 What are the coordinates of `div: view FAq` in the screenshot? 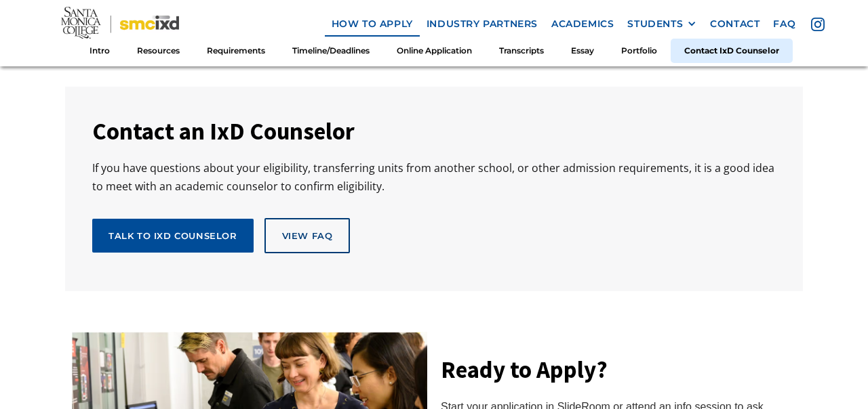 It's located at (307, 236).